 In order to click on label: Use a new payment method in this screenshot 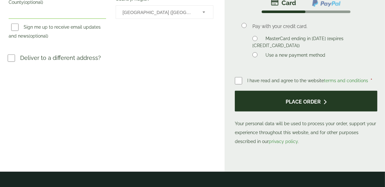, I will do `click(295, 56)`.